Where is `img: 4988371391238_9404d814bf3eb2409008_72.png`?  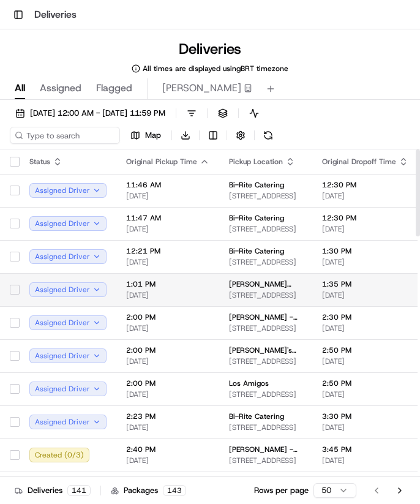 img: 4988371391238_9404d814bf3eb2409008_72.png is located at coordinates (37, 128).